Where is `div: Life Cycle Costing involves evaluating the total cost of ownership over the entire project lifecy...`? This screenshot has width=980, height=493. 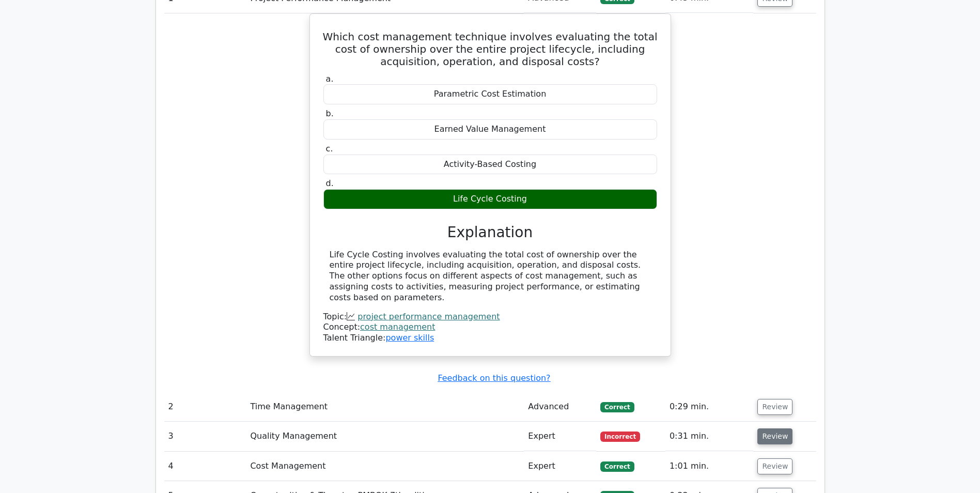 div: Life Cycle Costing involves evaluating the total cost of ownership over the entire project lifecy... is located at coordinates (490, 277).